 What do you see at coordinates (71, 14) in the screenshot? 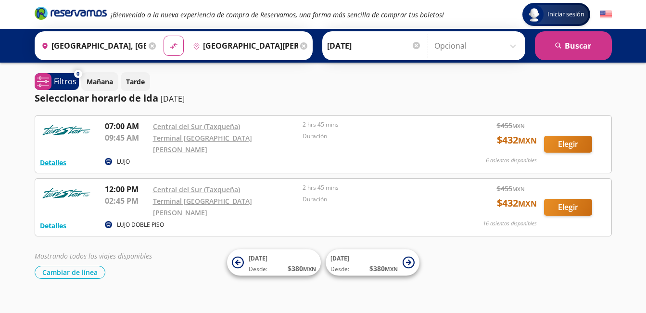
I see `a: Brand Logo` at bounding box center [71, 14].